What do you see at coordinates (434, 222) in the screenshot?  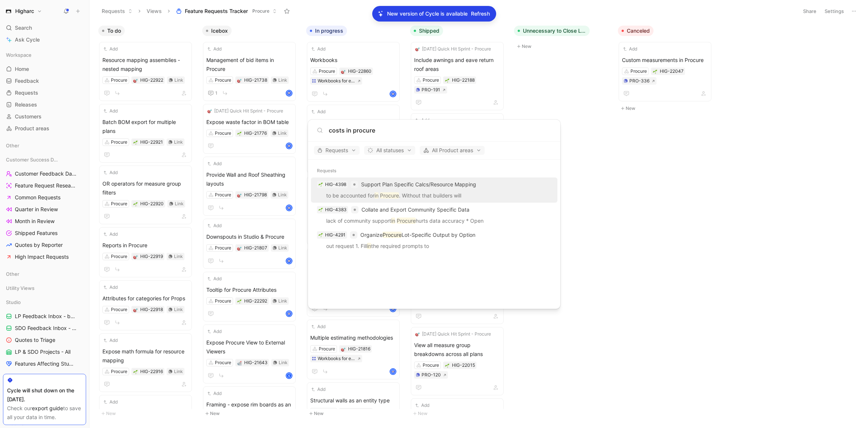 I see `p: lack of community support hurts data accuracy * Open` at bounding box center [434, 222].